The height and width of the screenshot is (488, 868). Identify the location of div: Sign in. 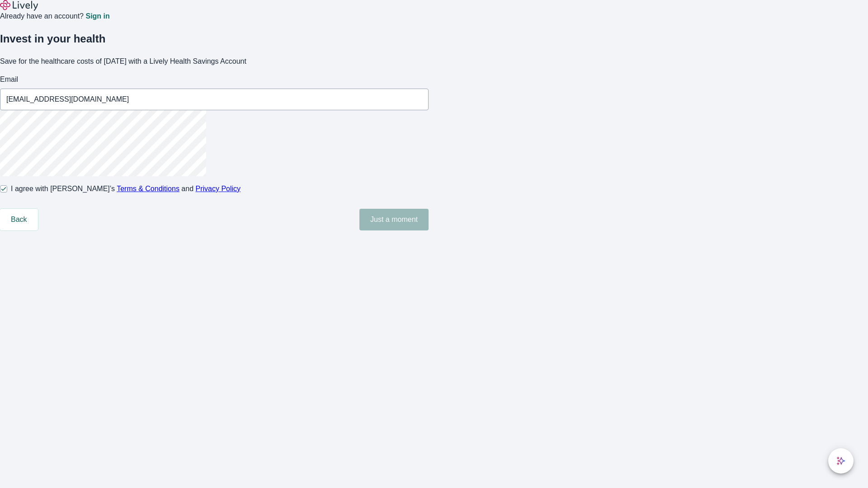
(97, 16).